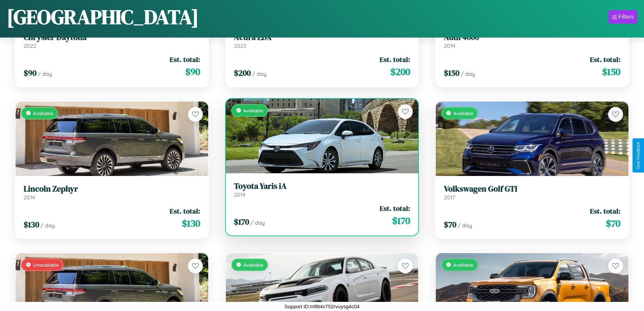 The height and width of the screenshot is (311, 644). Describe the element at coordinates (638, 155) in the screenshot. I see `div: Give Feedback` at that location.